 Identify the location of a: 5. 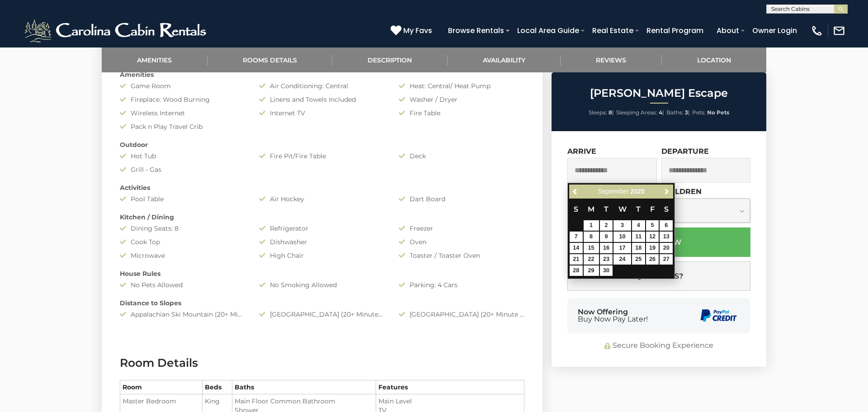
(653, 225).